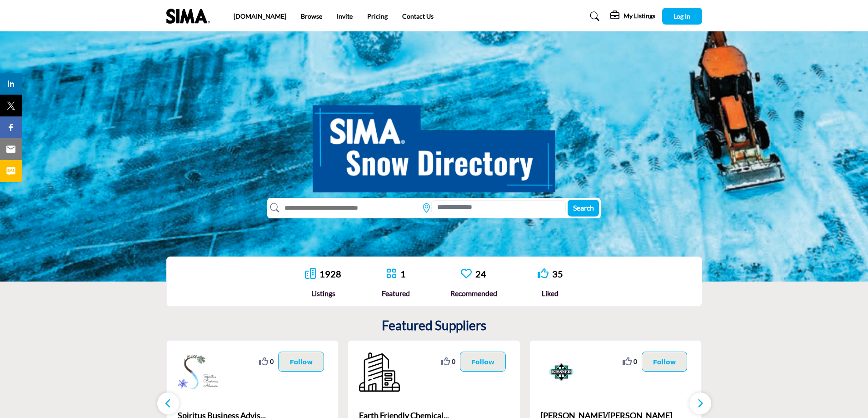  I want to click on span: Log In, so click(682, 16).